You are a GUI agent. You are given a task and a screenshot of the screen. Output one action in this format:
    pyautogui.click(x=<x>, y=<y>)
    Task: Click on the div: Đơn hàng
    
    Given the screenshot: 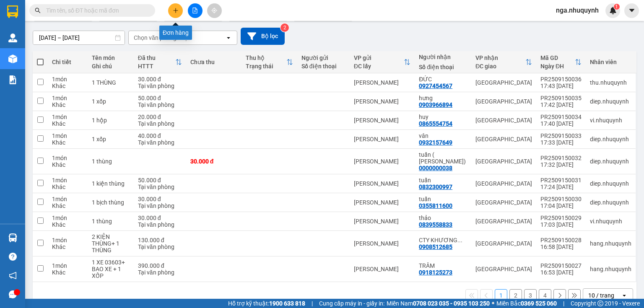 What is the action you would take?
    pyautogui.click(x=176, y=33)
    